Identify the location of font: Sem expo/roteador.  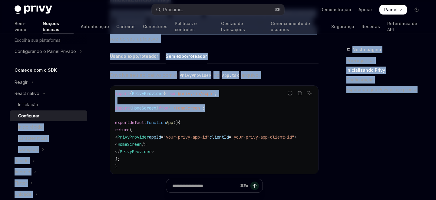
(186, 56).